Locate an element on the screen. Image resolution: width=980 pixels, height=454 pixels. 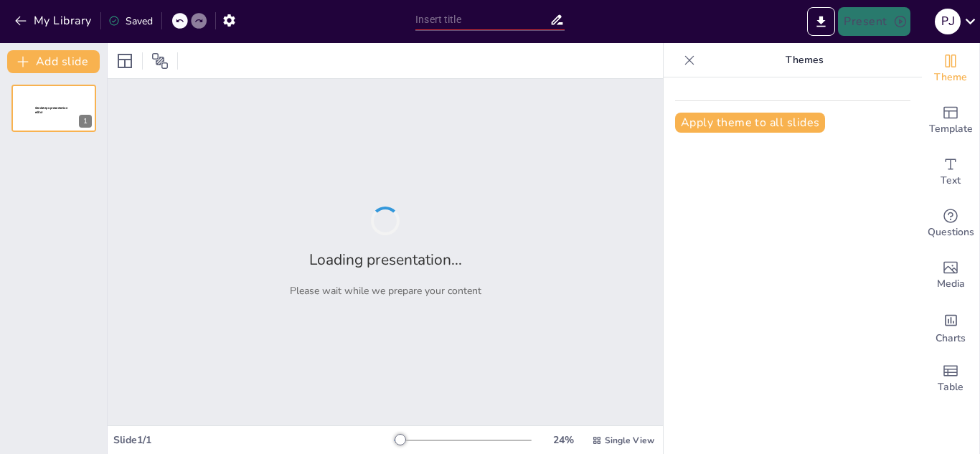
div: Add a table is located at coordinates (951, 379).